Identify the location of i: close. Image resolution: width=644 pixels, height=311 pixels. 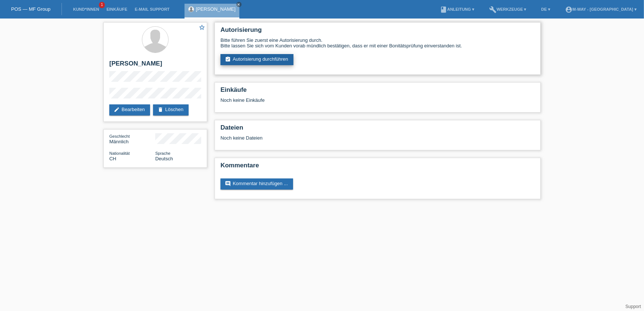
(239, 4).